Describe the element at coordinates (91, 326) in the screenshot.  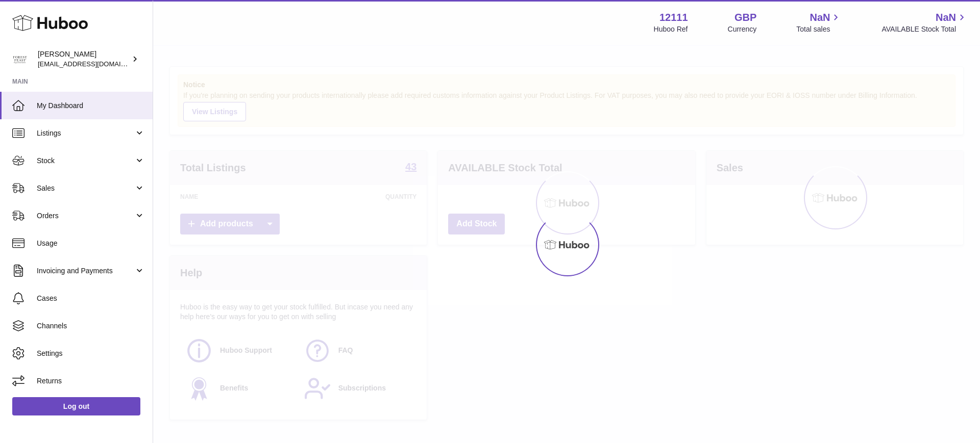
I see `span: Channels` at that location.